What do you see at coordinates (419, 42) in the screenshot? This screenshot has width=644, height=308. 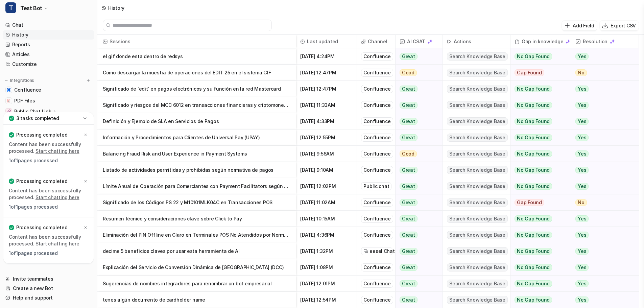 I see `span: AI CSAT` at bounding box center [419, 42].